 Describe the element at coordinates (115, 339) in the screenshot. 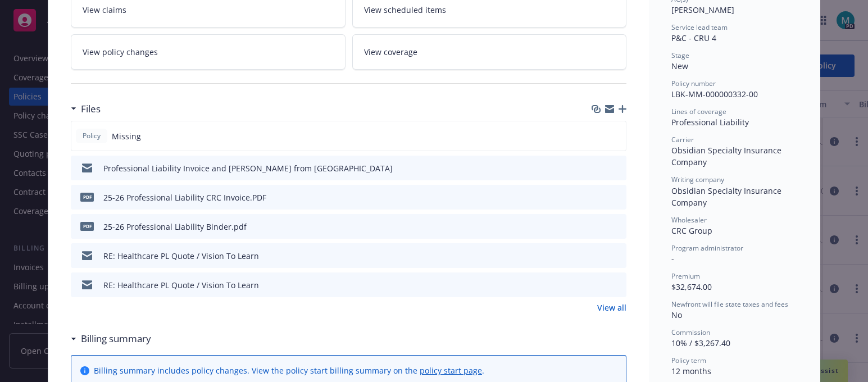

I see `h3: Billing summary` at that location.